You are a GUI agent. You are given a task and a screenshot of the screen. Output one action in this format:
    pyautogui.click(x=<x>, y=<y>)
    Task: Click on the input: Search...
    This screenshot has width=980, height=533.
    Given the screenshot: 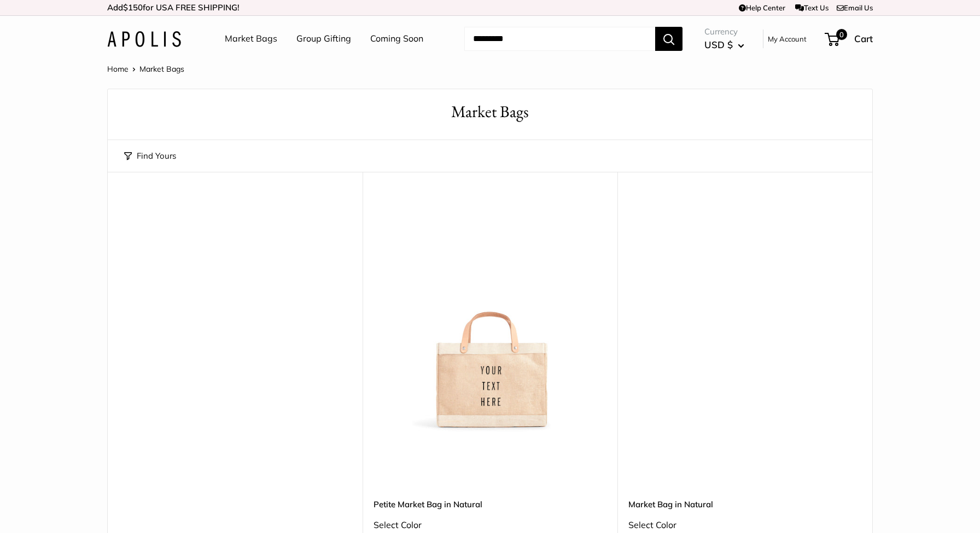 What is the action you would take?
    pyautogui.click(x=560, y=39)
    